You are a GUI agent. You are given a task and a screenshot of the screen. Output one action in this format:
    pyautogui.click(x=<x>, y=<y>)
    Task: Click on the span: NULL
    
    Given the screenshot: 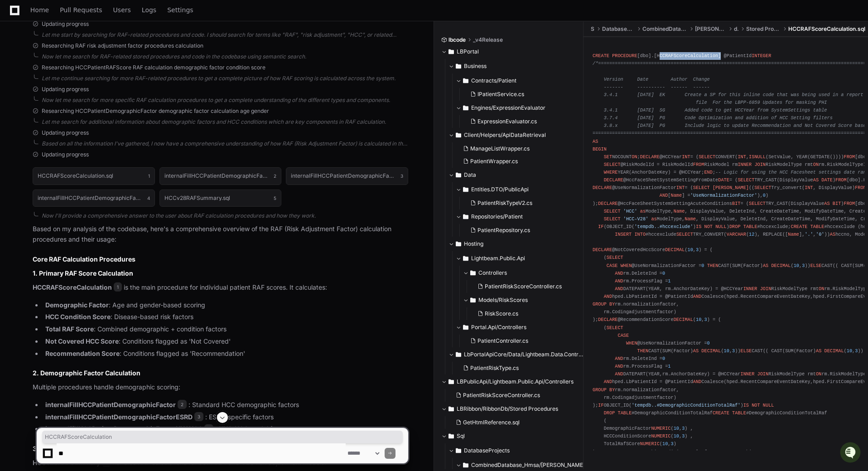 What is the action you would take?
    pyautogui.click(x=721, y=227)
    